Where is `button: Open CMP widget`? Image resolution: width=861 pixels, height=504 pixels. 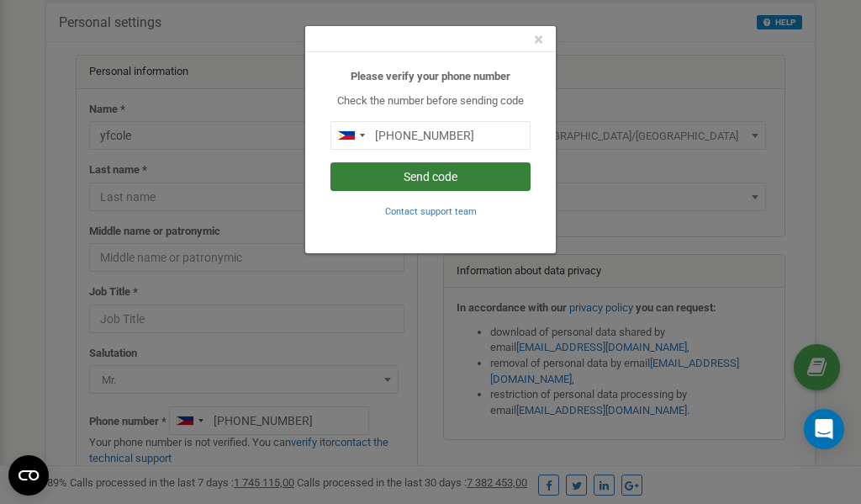
button: Open CMP widget is located at coordinates (29, 475).